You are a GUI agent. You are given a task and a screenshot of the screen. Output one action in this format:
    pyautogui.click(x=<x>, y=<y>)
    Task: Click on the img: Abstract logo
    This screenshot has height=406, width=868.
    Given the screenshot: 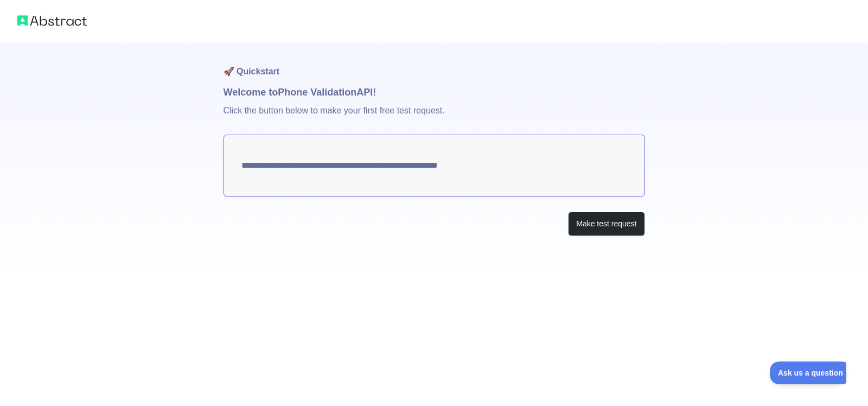 What is the action you would take?
    pyautogui.click(x=52, y=21)
    